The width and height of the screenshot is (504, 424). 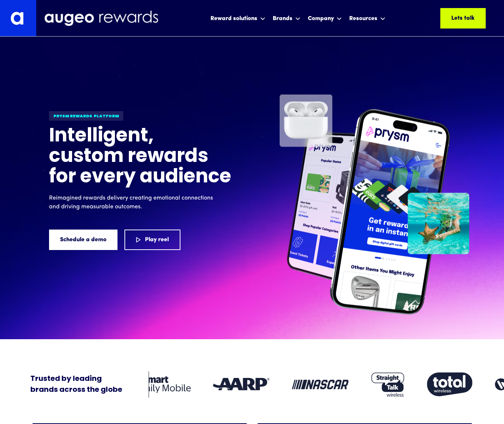 I want to click on h1: Intelligent, custom rewards for every audience, so click(x=141, y=157).